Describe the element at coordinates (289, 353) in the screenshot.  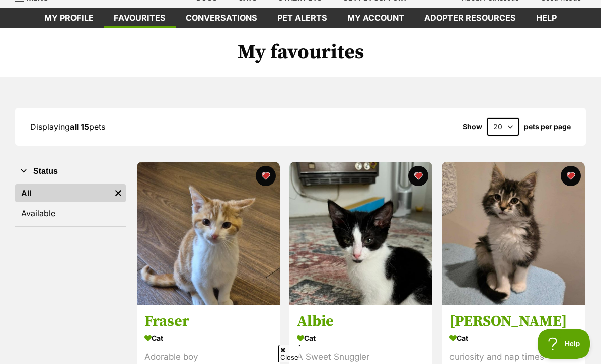
I see `span: Close` at that location.